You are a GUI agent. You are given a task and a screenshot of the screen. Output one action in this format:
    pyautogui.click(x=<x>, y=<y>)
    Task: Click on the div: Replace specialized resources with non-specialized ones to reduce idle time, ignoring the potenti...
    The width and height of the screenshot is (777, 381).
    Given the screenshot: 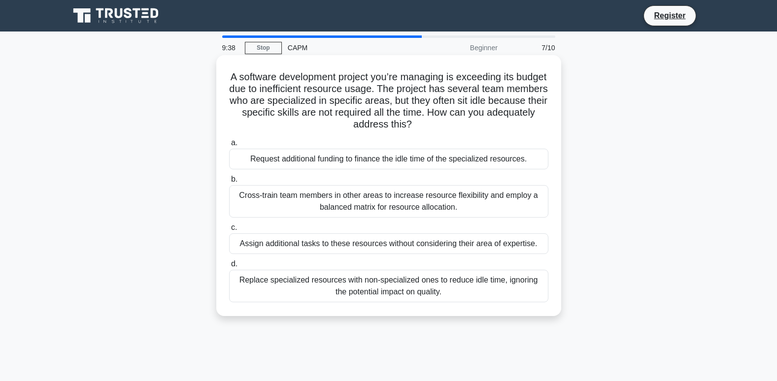 What is the action you would take?
    pyautogui.click(x=389, y=286)
    